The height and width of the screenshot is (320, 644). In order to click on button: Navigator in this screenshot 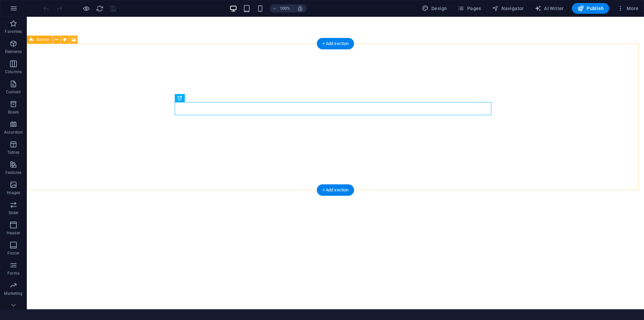, I will do `click(508, 9)`.